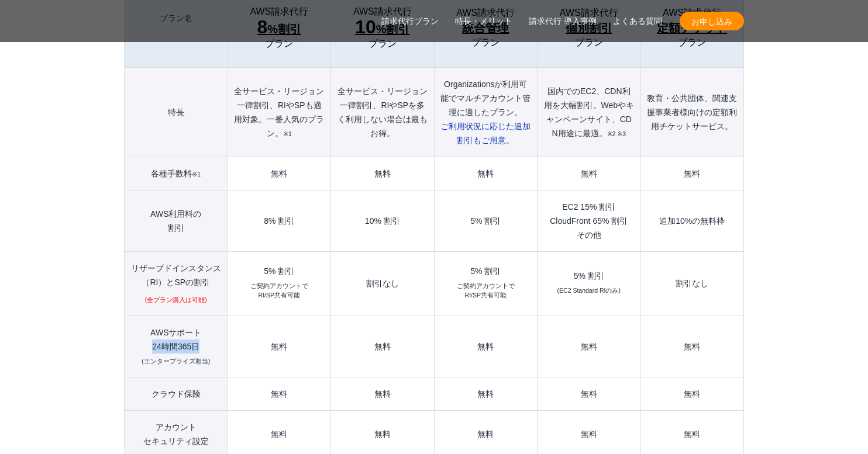 This screenshot has height=454, width=868. I want to click on a: AWS請求代行 定額チケットプラン, so click(692, 28).